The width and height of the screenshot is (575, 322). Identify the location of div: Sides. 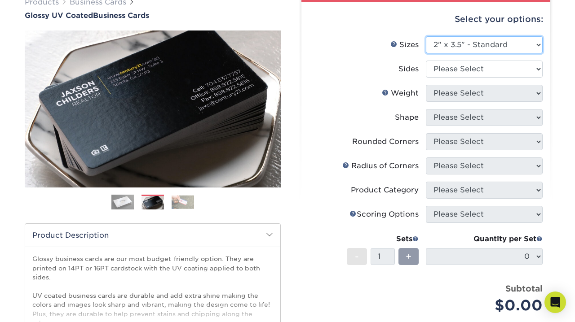
(408, 69).